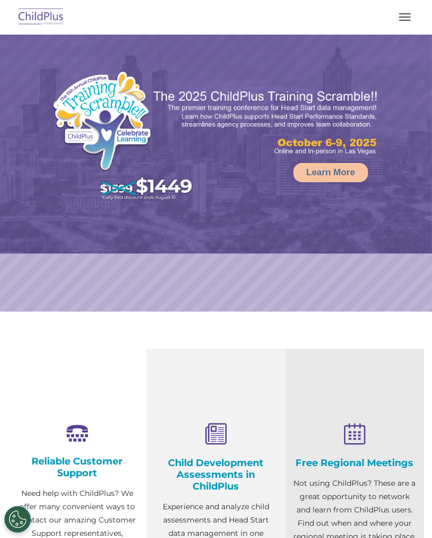 The width and height of the screenshot is (432, 538). Describe the element at coordinates (354, 463) in the screenshot. I see `h4: Free Regional Meetings` at that location.